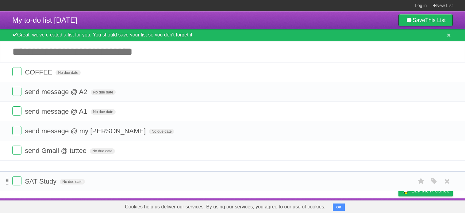 The width and height of the screenshot is (465, 213). What do you see at coordinates (39, 72) in the screenshot?
I see `span: COFFEE` at bounding box center [39, 72].